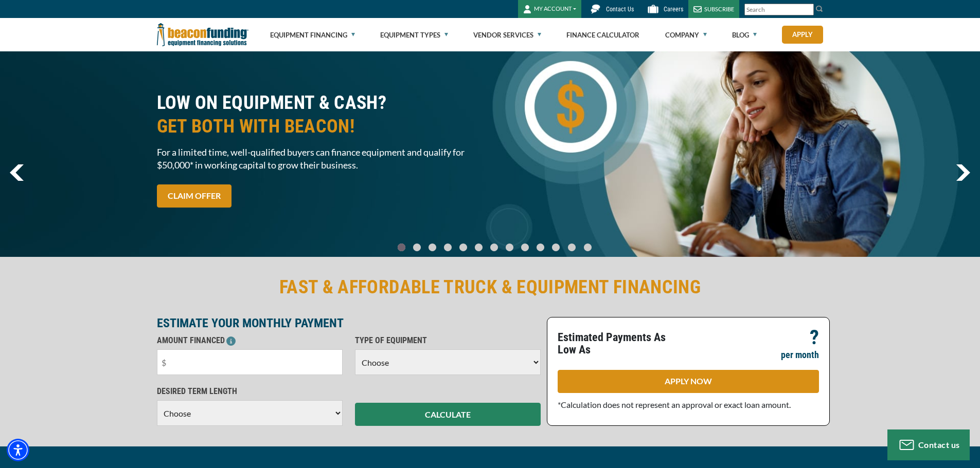 This screenshot has width=980, height=468. Describe the element at coordinates (689, 381) in the screenshot. I see `a: APPLY NOW` at that location.